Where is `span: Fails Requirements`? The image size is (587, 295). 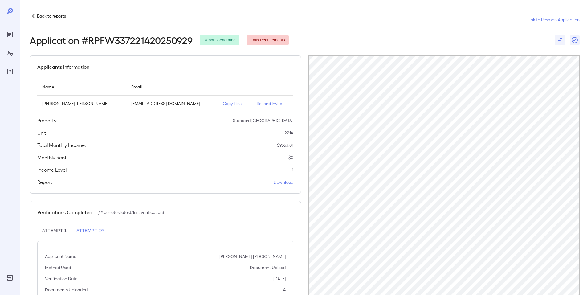 span: Fails Requirements is located at coordinates (268, 40).